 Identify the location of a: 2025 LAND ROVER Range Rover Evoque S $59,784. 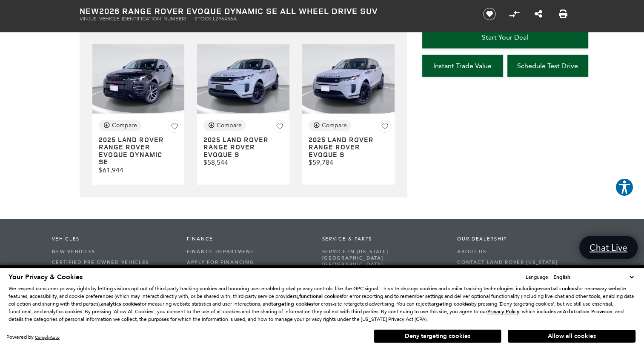
(350, 152).